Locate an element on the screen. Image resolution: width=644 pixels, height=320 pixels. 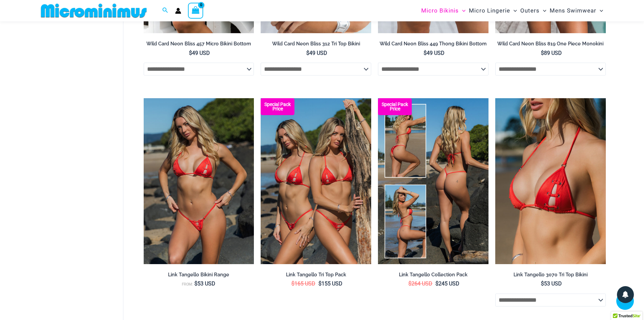
bdi: 245 USD is located at coordinates (447, 283).